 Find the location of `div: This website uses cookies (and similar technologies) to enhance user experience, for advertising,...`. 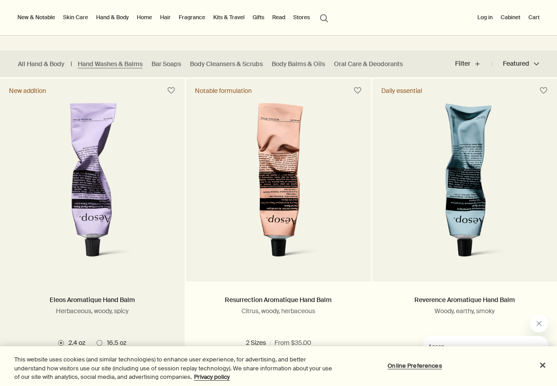

div: This website uses cookies (and similar technologies) to enhance user experience, for advertising,... is located at coordinates (174, 368).